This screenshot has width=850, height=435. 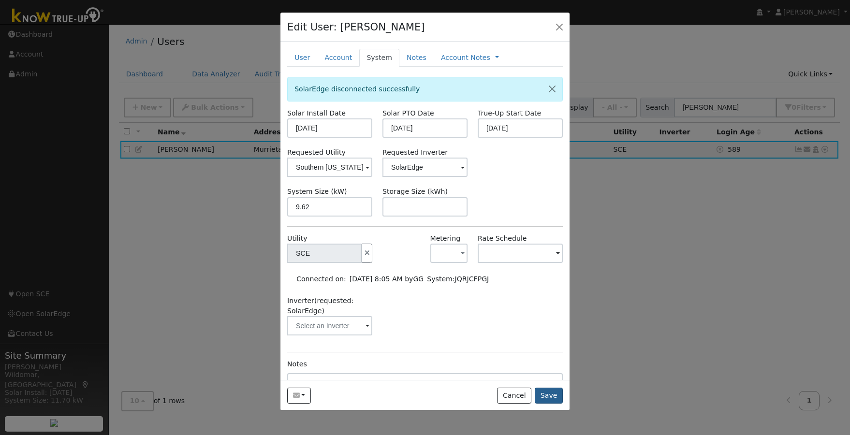 I want to click on label: Inverter, so click(x=330, y=306).